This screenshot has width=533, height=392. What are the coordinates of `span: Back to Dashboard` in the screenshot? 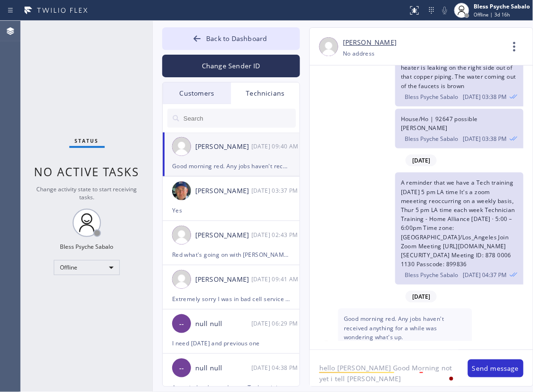 It's located at (236, 38).